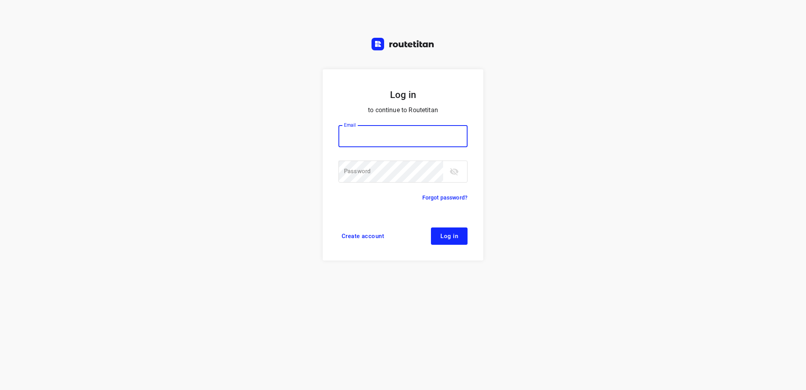 The width and height of the screenshot is (806, 390). What do you see at coordinates (445, 198) in the screenshot?
I see `a: Forgot password?` at bounding box center [445, 198].